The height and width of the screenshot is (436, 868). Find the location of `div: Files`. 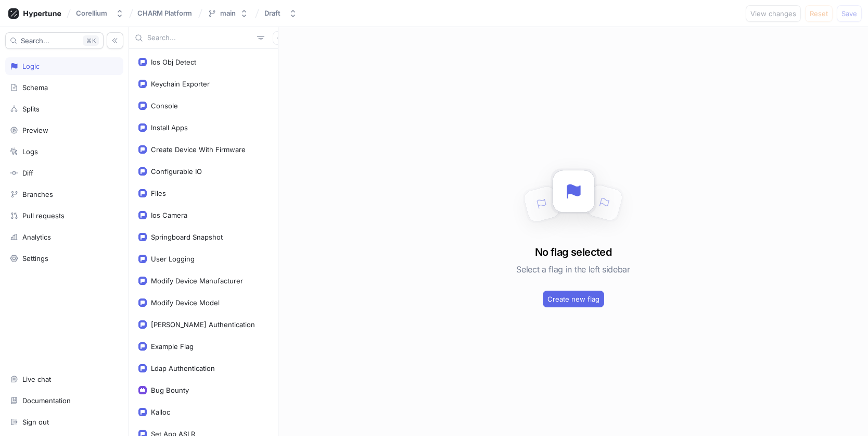

div: Files is located at coordinates (158, 193).